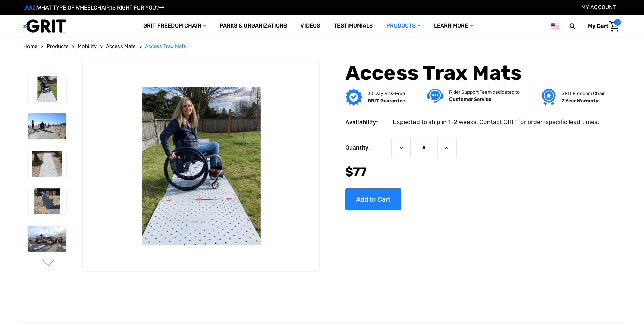 The height and width of the screenshot is (324, 644). Describe the element at coordinates (175, 26) in the screenshot. I see `a: GRIT Freedom Chair` at that location.